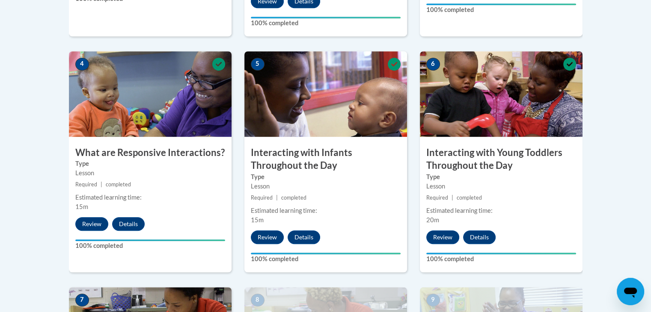  What do you see at coordinates (432, 220) in the screenshot?
I see `span: 20m` at bounding box center [432, 220].